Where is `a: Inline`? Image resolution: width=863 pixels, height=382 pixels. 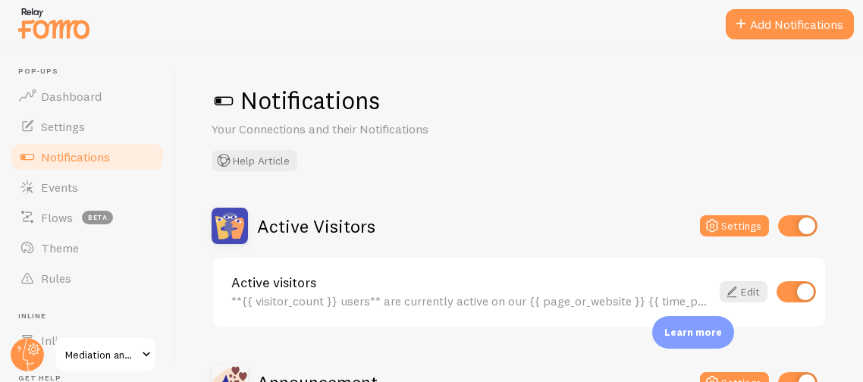 a: Inline is located at coordinates (87, 341).